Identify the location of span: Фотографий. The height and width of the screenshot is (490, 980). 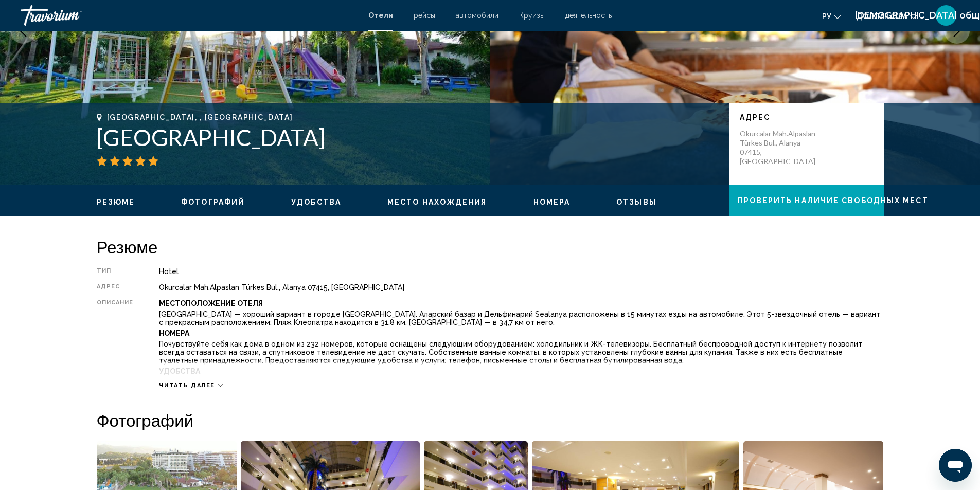
(213, 202).